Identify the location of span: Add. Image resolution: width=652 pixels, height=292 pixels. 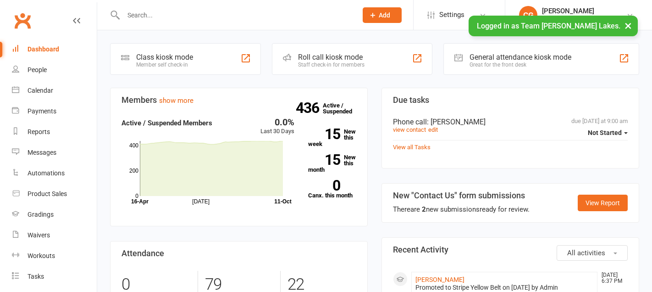
(384, 15).